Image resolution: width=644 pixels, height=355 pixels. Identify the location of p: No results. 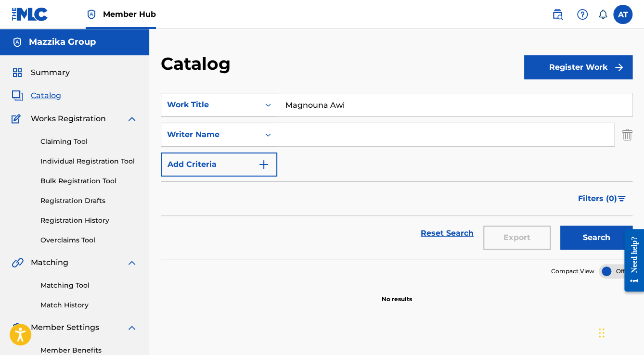
(397, 293).